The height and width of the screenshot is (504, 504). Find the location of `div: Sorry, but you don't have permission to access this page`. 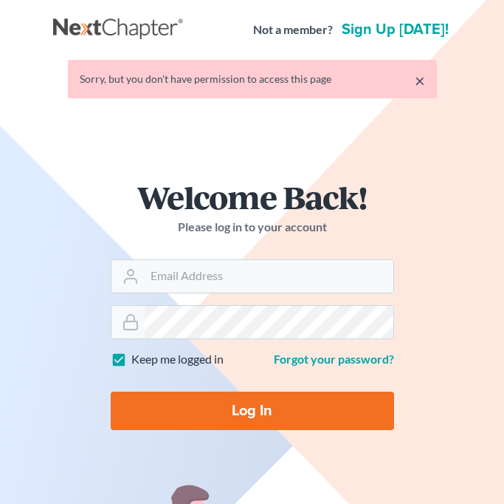

div: Sorry, but you don't have permission to access this page is located at coordinates (253, 79).